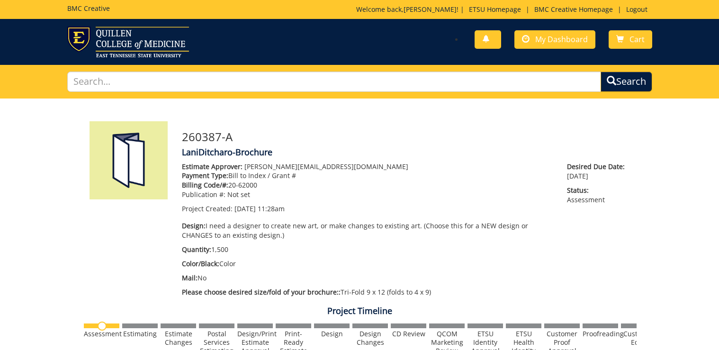 This screenshot has height=350, width=719. I want to click on p: No, so click(367, 278).